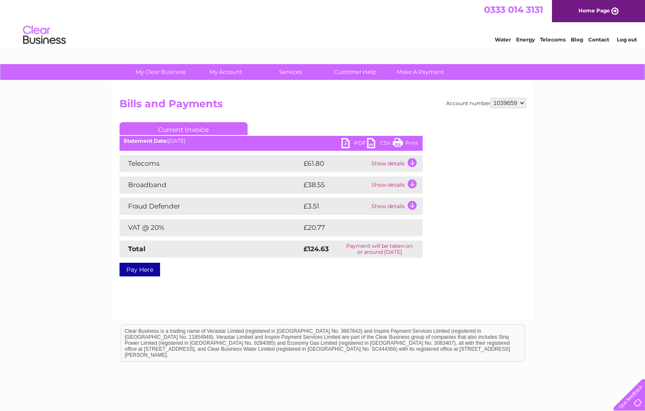 This screenshot has width=645, height=411. I want to click on a: Customer Help, so click(355, 72).